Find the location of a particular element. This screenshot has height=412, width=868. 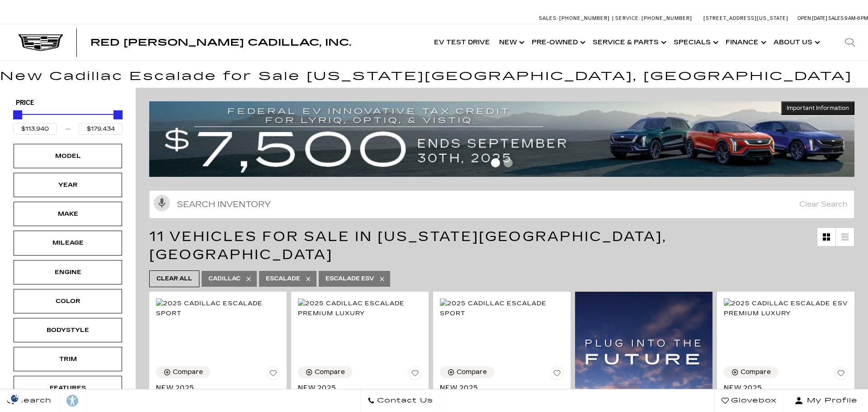

div: Price is located at coordinates (68, 121).